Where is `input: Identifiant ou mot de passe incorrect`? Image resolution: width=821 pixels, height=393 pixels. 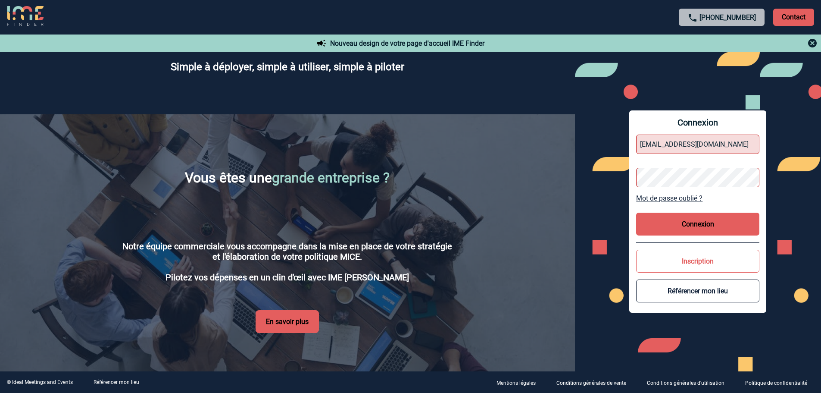 input: Identifiant ou mot de passe incorrect is located at coordinates (698, 144).